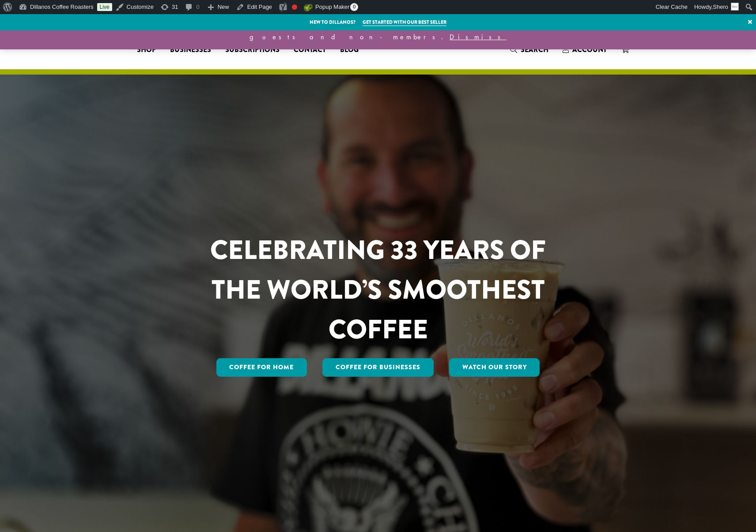 Image resolution: width=756 pixels, height=532 pixels. I want to click on a: Search, so click(529, 49).